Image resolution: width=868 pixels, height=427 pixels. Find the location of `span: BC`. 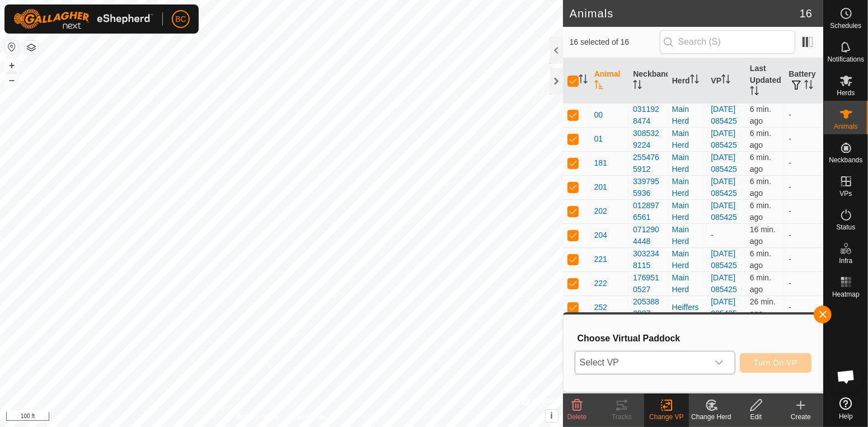

span: BC is located at coordinates (180, 19).